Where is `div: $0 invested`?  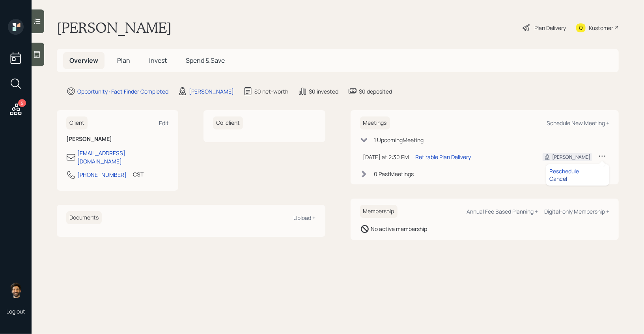 div: $0 invested is located at coordinates (324, 92).